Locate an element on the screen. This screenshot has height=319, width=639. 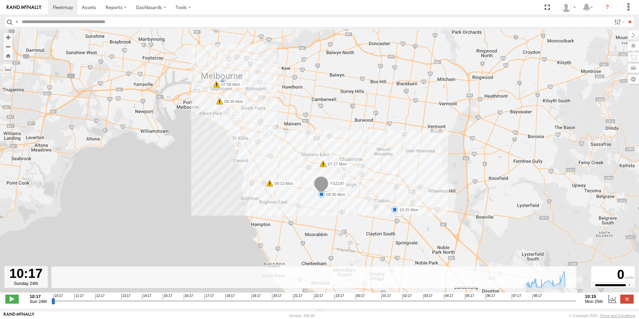
label: 09:13 Mon is located at coordinates (283, 184).